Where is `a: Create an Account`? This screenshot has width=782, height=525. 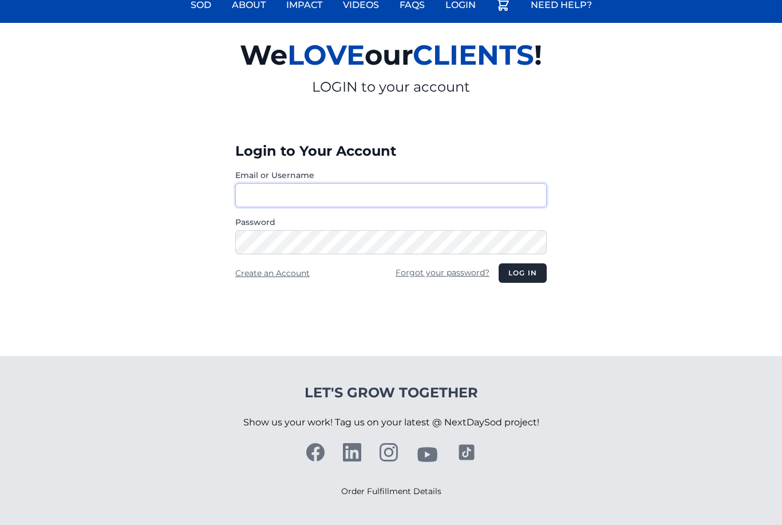
a: Create an Account is located at coordinates (273, 273).